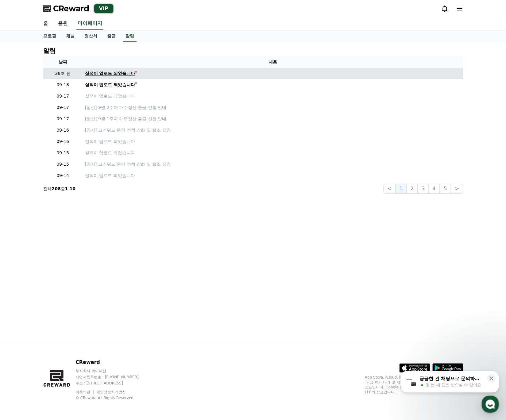 The height and width of the screenshot is (420, 506). What do you see at coordinates (85, 392) in the screenshot?
I see `a: 이용약관` at bounding box center [85, 392].